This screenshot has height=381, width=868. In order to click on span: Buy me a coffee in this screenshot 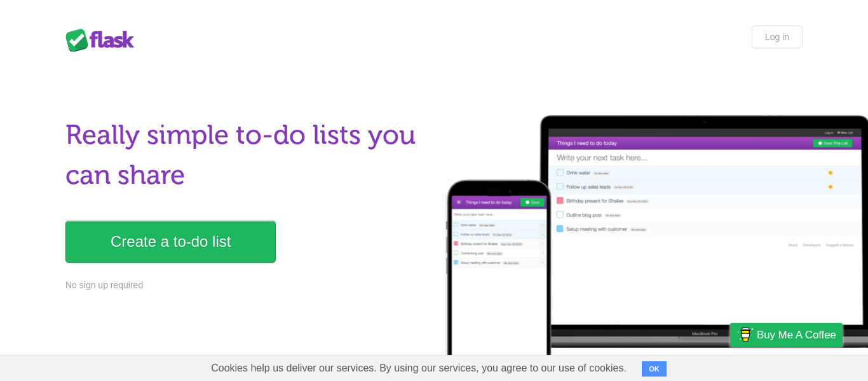, I will do `click(797, 335)`.